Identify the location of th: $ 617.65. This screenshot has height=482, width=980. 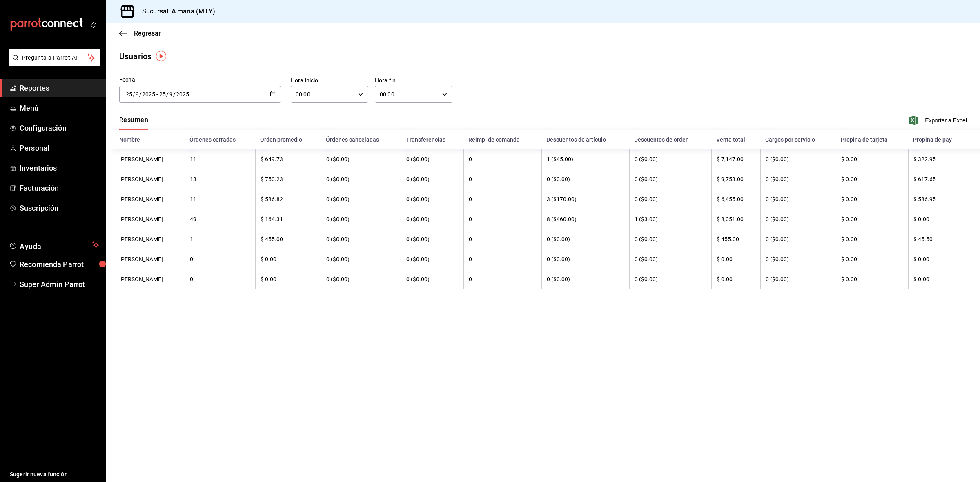
(944, 180).